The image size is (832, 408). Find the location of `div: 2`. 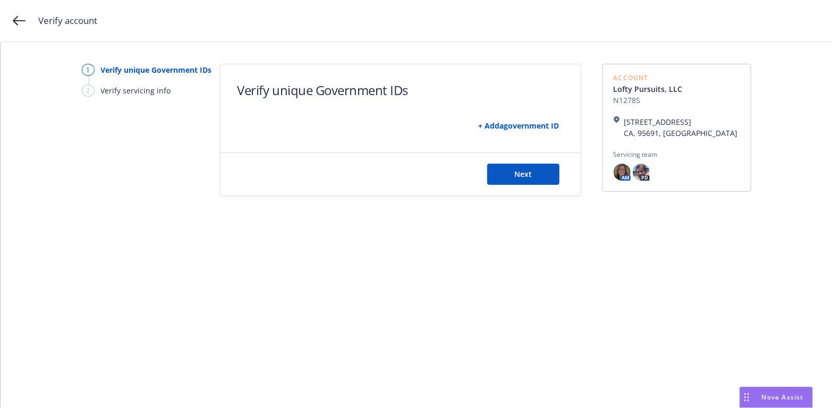

div: 2 is located at coordinates (88, 90).